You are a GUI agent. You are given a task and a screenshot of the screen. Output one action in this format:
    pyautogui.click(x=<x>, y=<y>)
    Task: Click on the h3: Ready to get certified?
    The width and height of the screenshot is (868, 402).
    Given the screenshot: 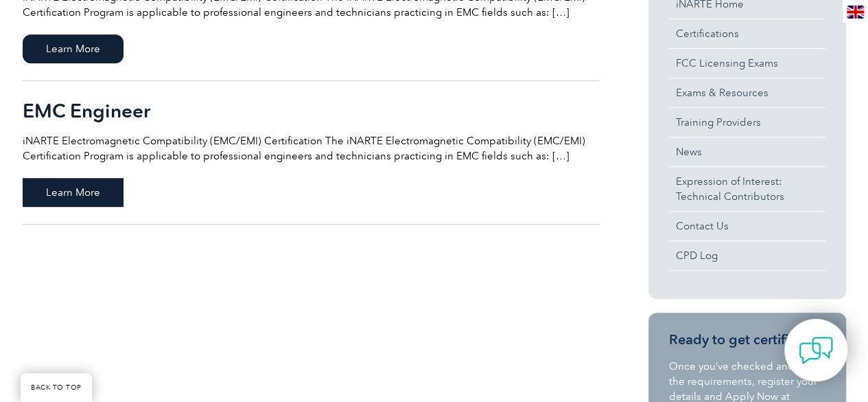 What is the action you would take?
    pyautogui.click(x=747, y=340)
    